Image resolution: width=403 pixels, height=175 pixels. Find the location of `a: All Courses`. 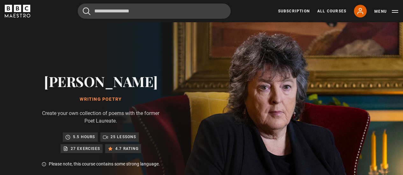

a: All Courses is located at coordinates (331, 11).